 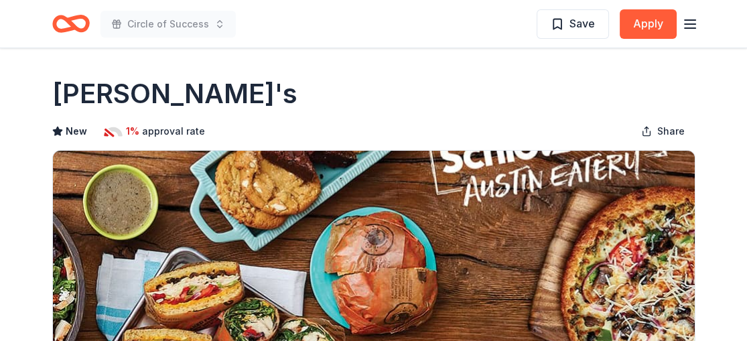 What do you see at coordinates (133, 131) in the screenshot?
I see `span: 1%` at bounding box center [133, 131].